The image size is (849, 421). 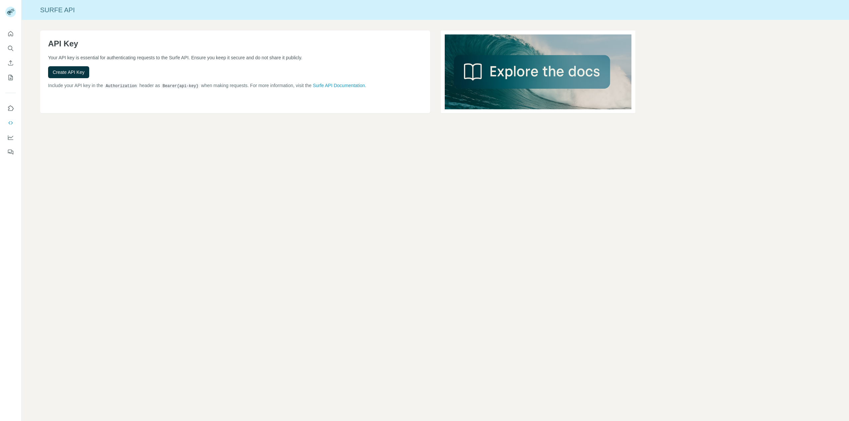 What do you see at coordinates (235, 86) in the screenshot?
I see `p: Include your API key in the header as when making requests. For more information, visit the .` at bounding box center [235, 86].